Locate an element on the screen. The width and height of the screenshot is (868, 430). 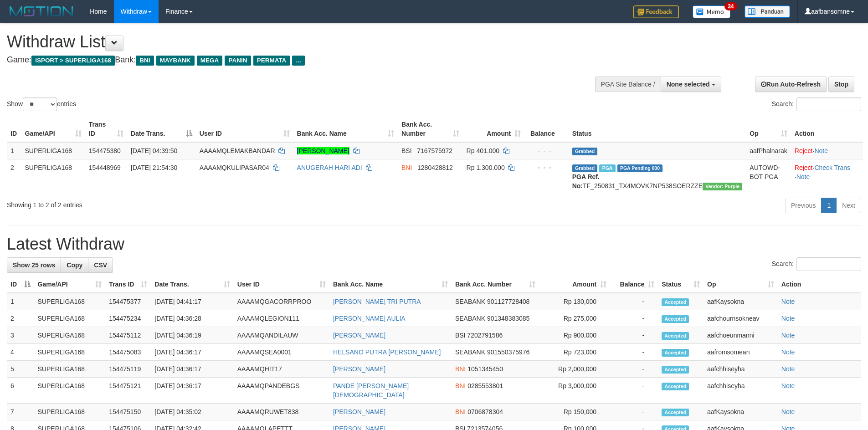
td: AAAAMQSEA0001 is located at coordinates (281, 352).